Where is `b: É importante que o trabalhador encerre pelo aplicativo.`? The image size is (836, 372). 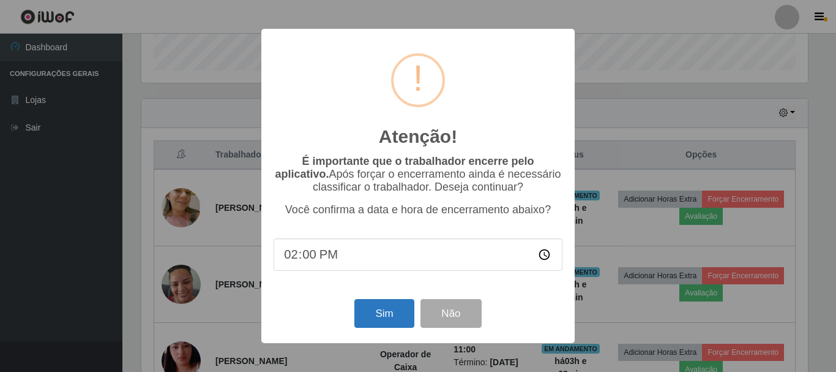 b: É importante que o trabalhador encerre pelo aplicativo. is located at coordinates (404, 167).